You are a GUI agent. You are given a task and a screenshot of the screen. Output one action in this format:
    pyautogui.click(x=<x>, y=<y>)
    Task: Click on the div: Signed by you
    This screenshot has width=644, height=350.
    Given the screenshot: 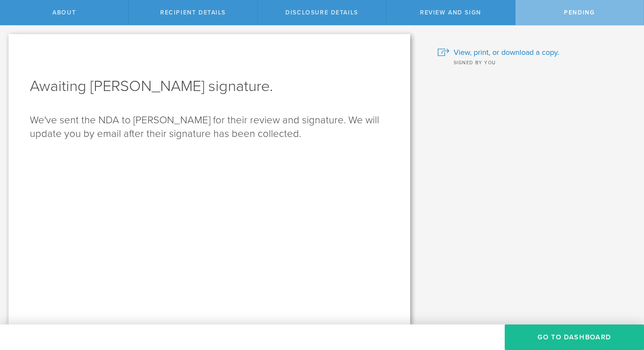 What is the action you would take?
    pyautogui.click(x=534, y=62)
    